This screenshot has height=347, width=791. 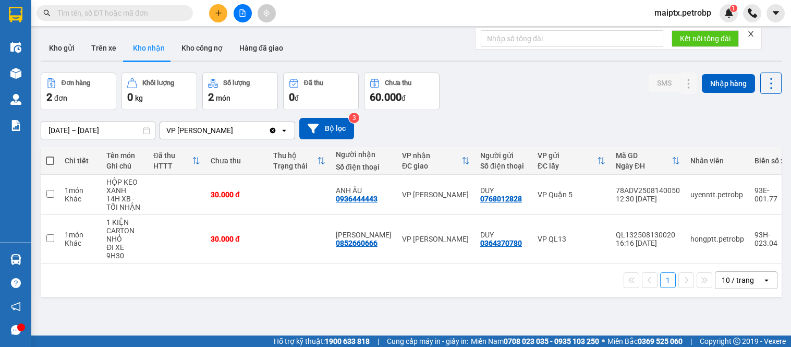 I want to click on span: maiptx.petrobp, so click(x=682, y=13).